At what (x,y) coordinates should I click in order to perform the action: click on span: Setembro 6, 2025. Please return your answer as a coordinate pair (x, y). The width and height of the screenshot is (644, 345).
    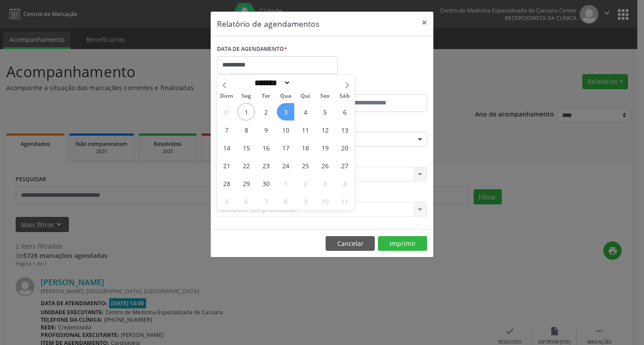
    Looking at the image, I should click on (344, 111).